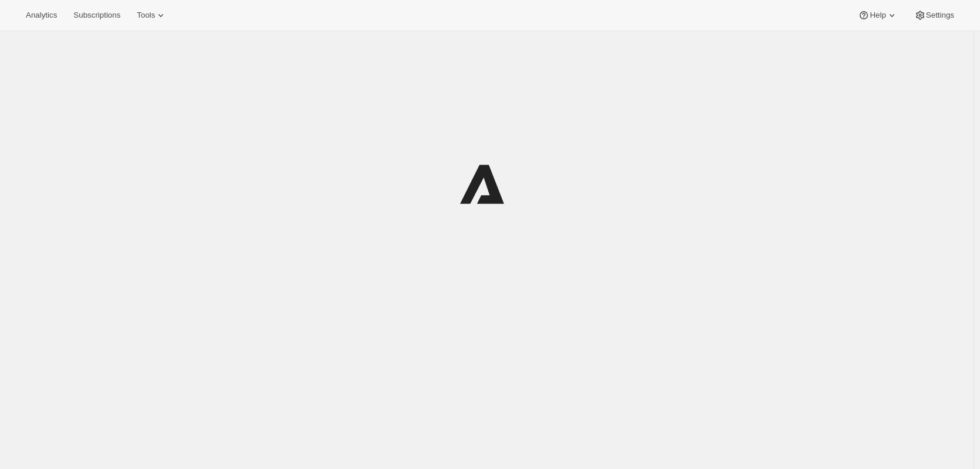 The width and height of the screenshot is (980, 469). What do you see at coordinates (97, 15) in the screenshot?
I see `span: Subscriptions` at bounding box center [97, 15].